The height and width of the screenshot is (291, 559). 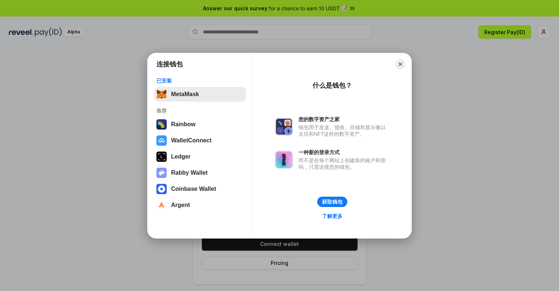 I want to click on button: MetaMask, so click(x=200, y=94).